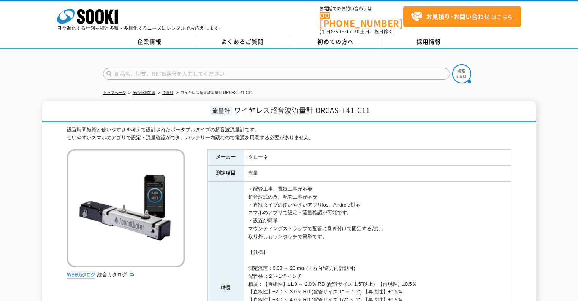  I want to click on input: 商品名、型式、NETIS番号を入力してください, so click(276, 74).